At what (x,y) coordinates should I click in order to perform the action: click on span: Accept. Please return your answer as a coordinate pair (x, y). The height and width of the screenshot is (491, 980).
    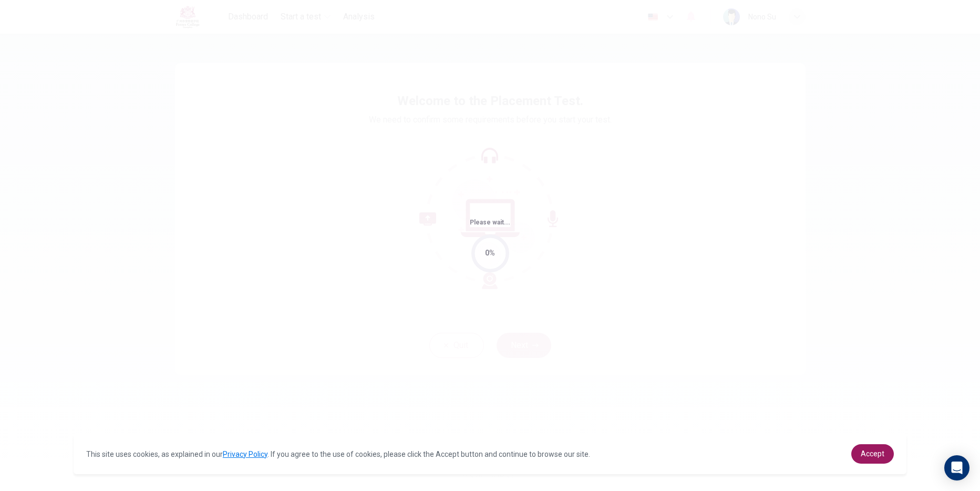
    Looking at the image, I should click on (872, 454).